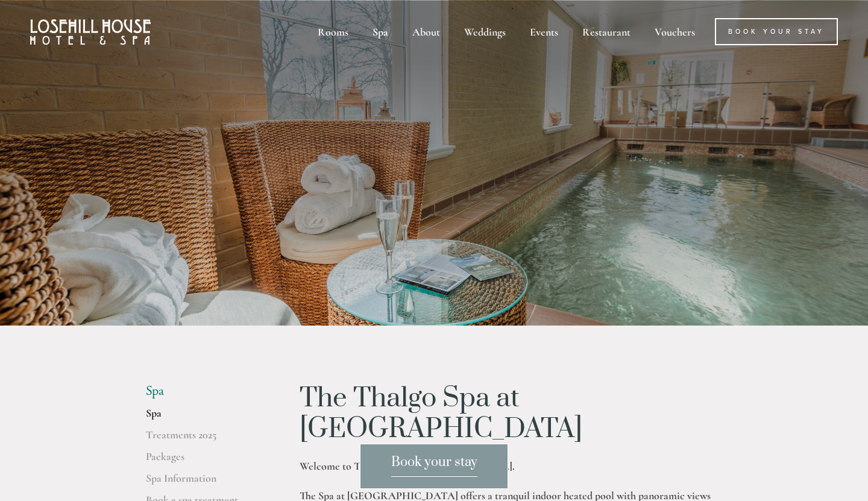  What do you see at coordinates (333, 31) in the screenshot?
I see `div: Rooms` at bounding box center [333, 31].